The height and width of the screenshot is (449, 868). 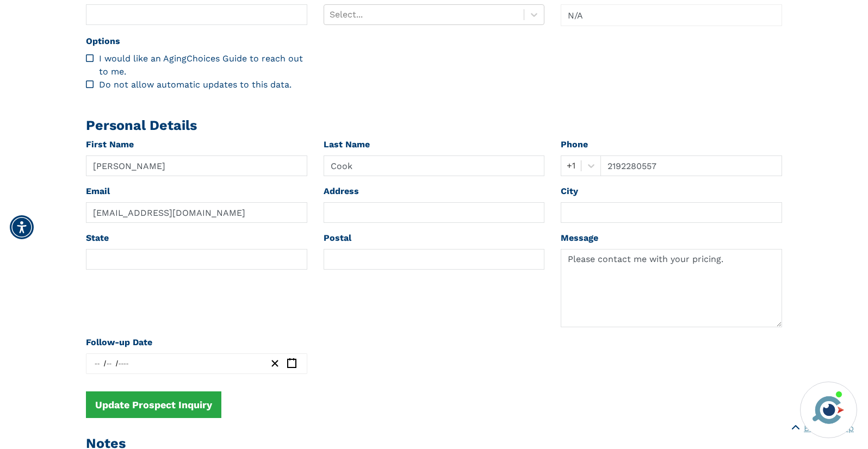 I want to click on h2: Personal Details, so click(x=434, y=126).